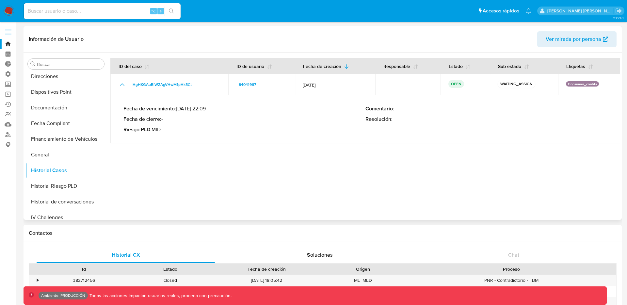 The image size is (627, 305). Describe the element at coordinates (66, 171) in the screenshot. I see `button: Historial Casos` at that location.